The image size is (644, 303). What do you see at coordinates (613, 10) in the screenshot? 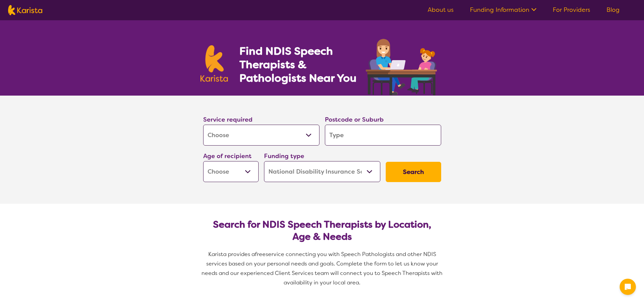
I see `a: Blog` at bounding box center [613, 10].